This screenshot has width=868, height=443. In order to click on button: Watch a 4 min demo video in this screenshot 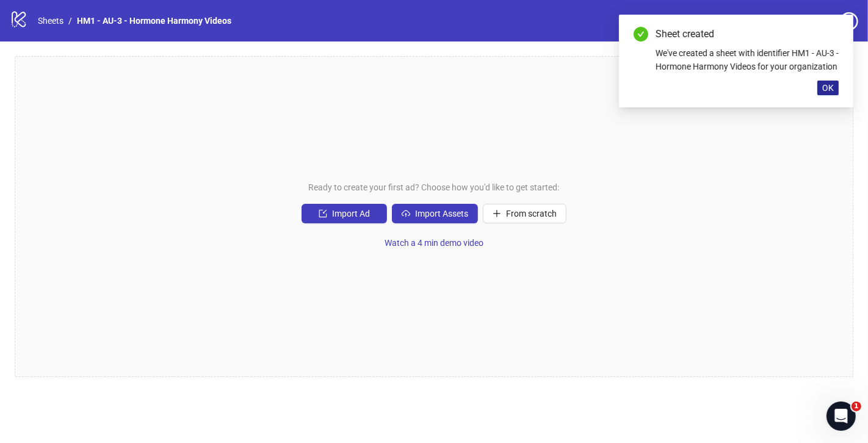, I will do `click(434, 243)`.